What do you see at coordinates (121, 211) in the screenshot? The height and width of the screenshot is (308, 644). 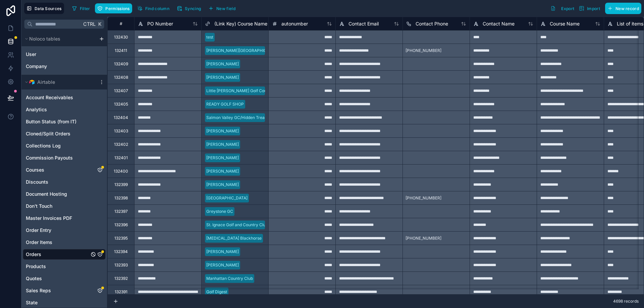 I see `div: 132397` at bounding box center [121, 211].